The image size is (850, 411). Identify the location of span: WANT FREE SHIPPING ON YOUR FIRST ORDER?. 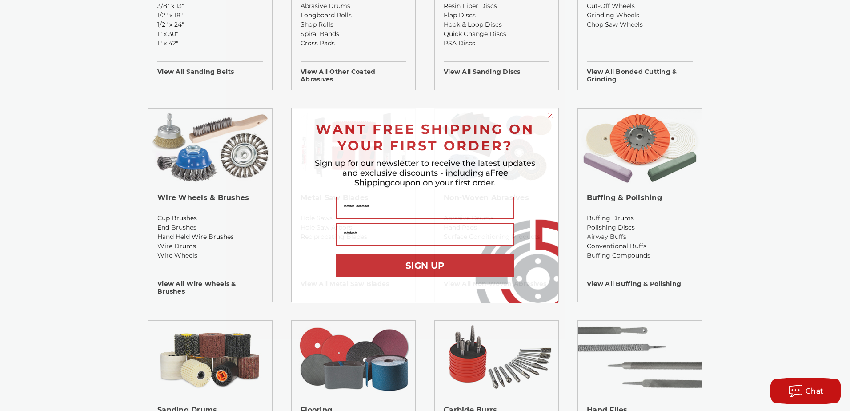
(425, 137).